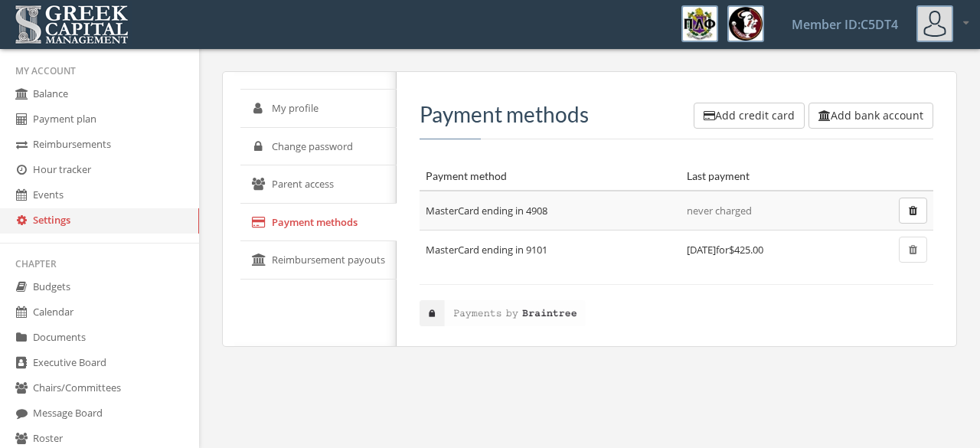 The width and height of the screenshot is (980, 448). What do you see at coordinates (719, 210) in the screenshot?
I see `span: never charged` at bounding box center [719, 210].